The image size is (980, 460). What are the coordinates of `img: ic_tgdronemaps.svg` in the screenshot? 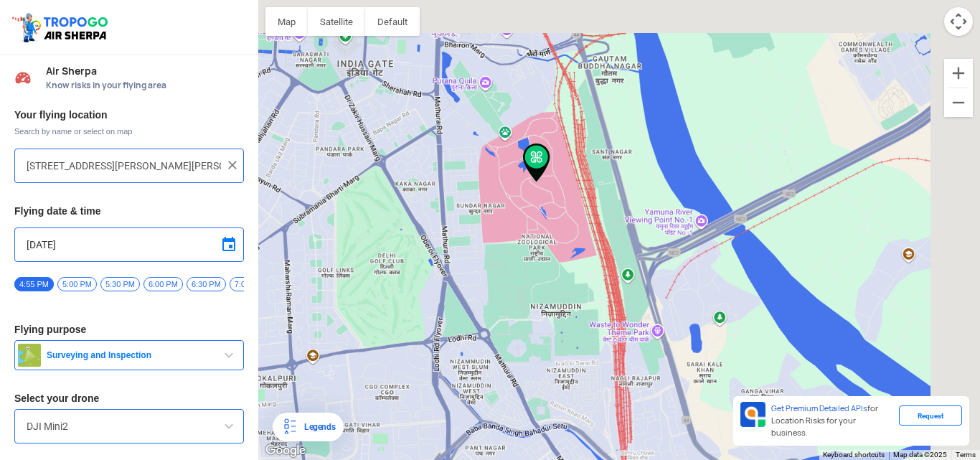 It's located at (61, 27).